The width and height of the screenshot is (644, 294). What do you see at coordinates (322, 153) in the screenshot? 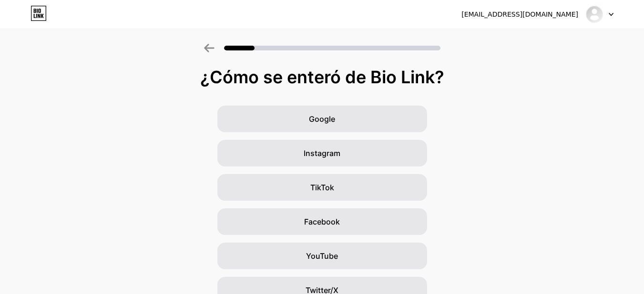
I see `font: Instagram` at bounding box center [322, 153].